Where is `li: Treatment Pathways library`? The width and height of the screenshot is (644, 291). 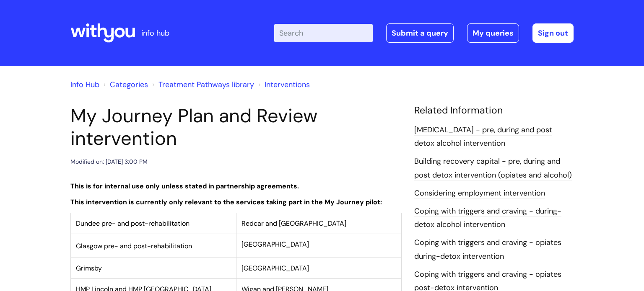
li: Treatment Pathways library is located at coordinates (202, 85).